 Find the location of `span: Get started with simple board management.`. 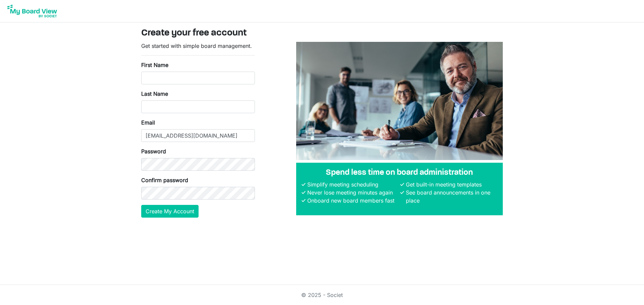

span: Get started with simple board management. is located at coordinates (197, 46).